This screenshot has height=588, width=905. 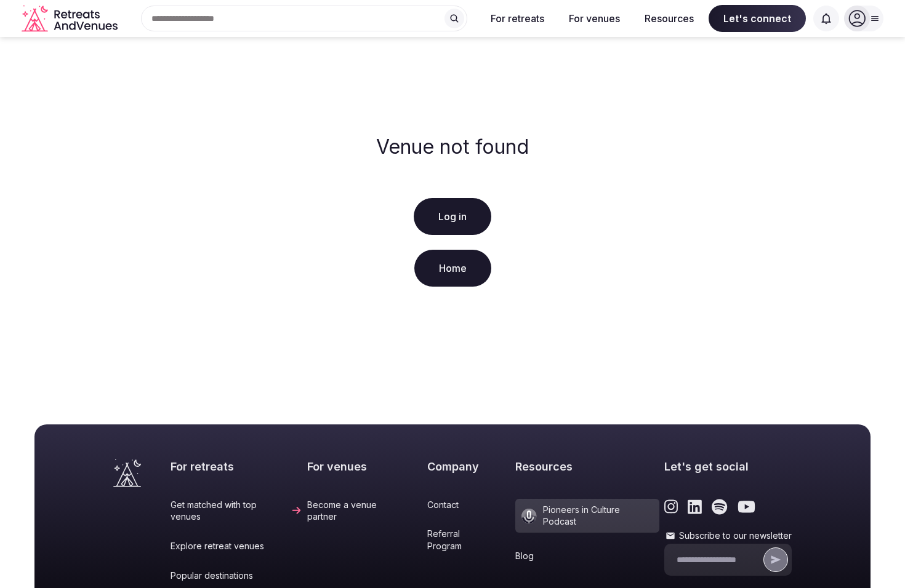 What do you see at coordinates (746, 507) in the screenshot?
I see `a: Link to the retreats and venues Youtube page` at bounding box center [746, 507].